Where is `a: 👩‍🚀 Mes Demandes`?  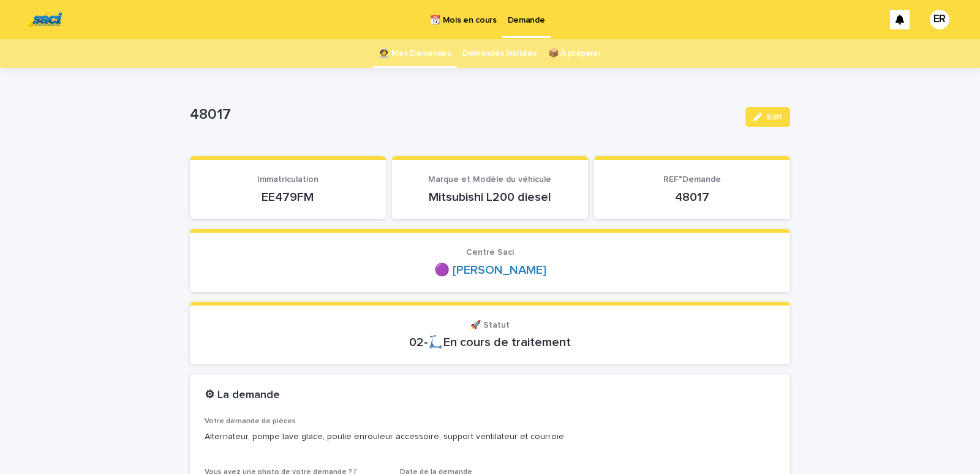
a: 👩‍🚀 Mes Demandes is located at coordinates (415, 53).